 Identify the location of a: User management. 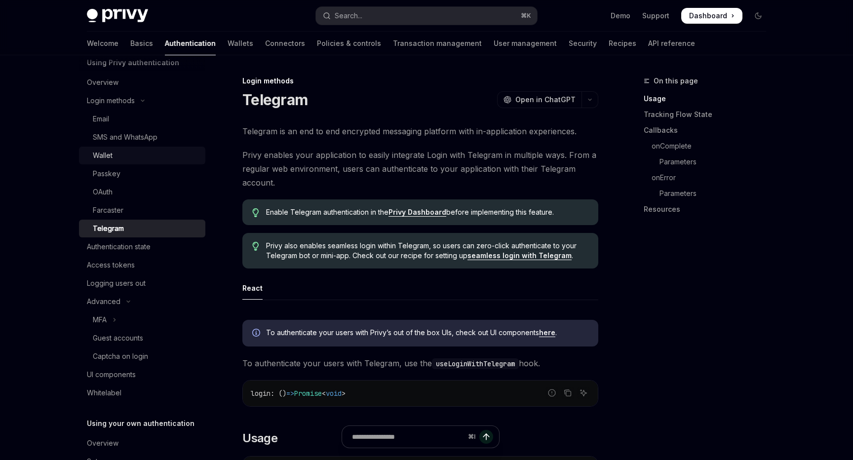
(525, 43).